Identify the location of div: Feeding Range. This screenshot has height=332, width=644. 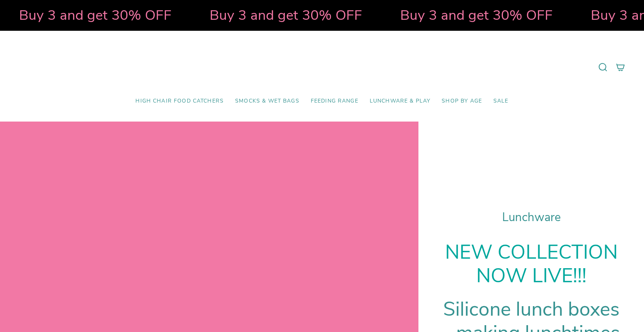
(334, 101).